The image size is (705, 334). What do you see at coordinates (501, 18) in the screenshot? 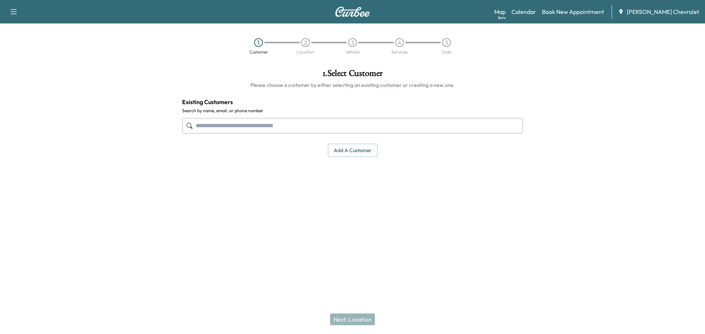
I see `div: Beta` at bounding box center [501, 18].